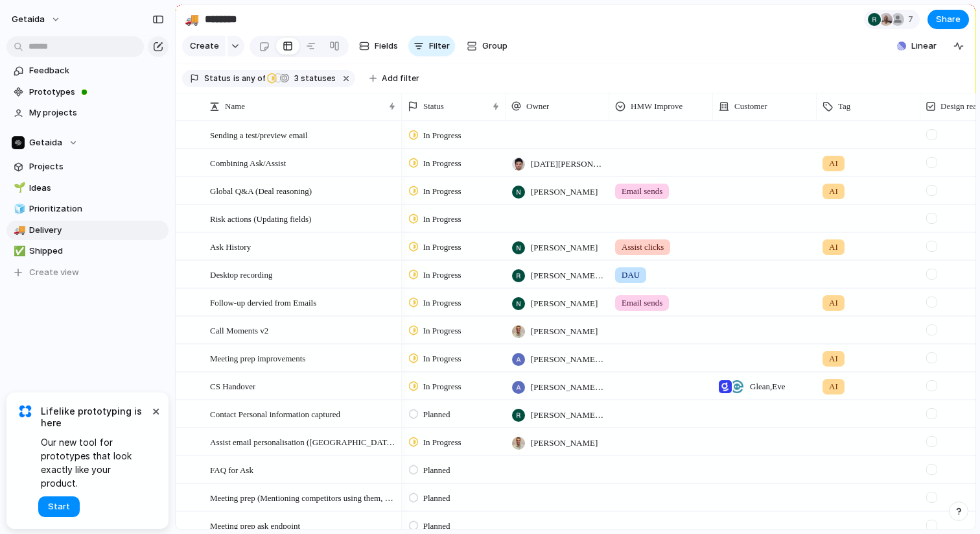  I want to click on span: Tag, so click(844, 107).